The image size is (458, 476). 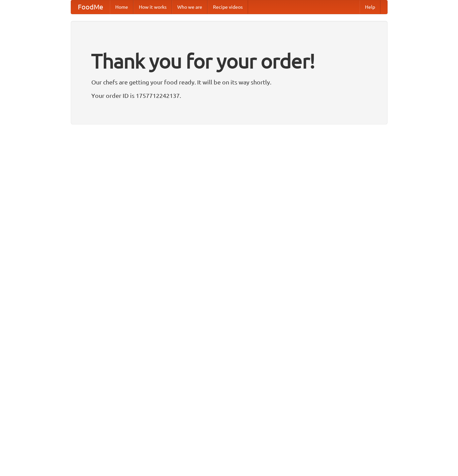 What do you see at coordinates (90, 7) in the screenshot?
I see `a: FoodMe` at bounding box center [90, 7].